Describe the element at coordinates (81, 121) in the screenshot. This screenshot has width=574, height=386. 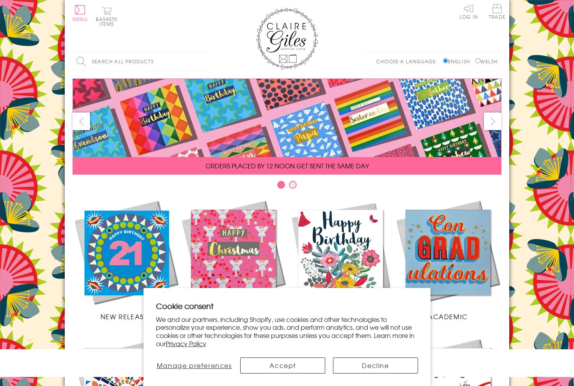
I see `button: prev` at that location.